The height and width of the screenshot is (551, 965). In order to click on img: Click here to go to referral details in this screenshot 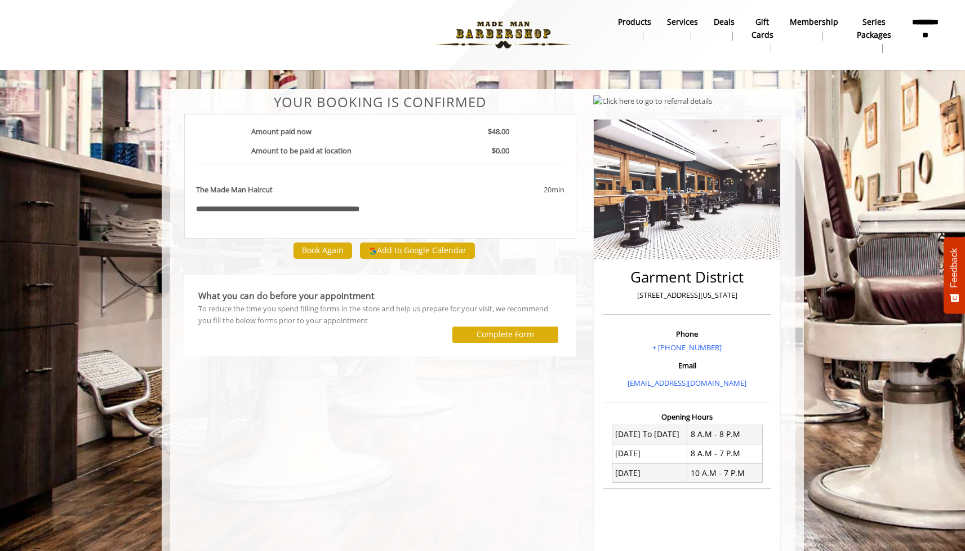, I will do `click(653, 101)`.